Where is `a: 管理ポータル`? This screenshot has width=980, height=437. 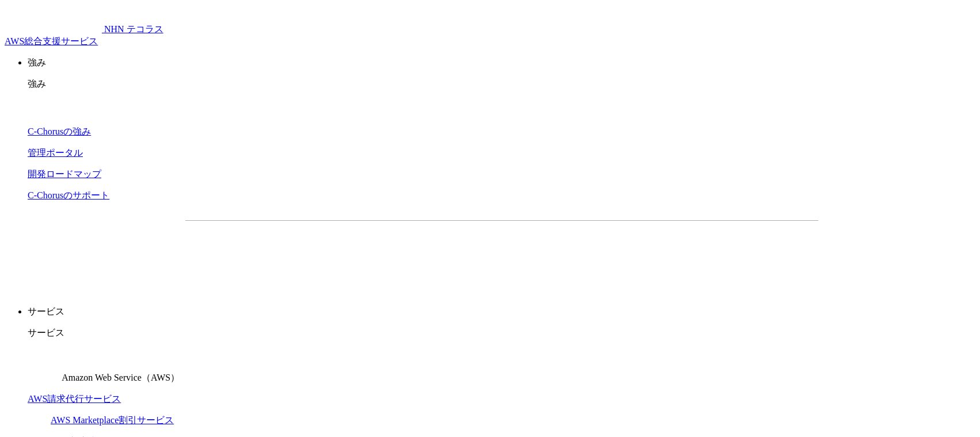 a: 管理ポータル is located at coordinates (55, 152).